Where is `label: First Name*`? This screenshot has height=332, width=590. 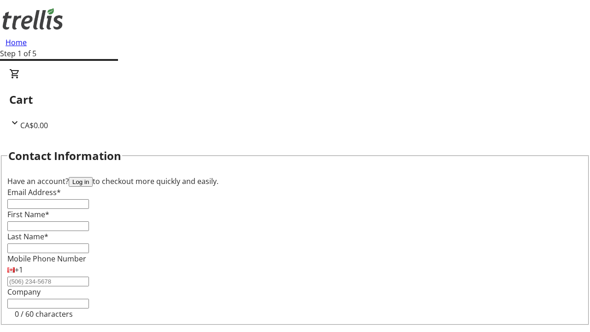
label: First Name* is located at coordinates (28, 214).